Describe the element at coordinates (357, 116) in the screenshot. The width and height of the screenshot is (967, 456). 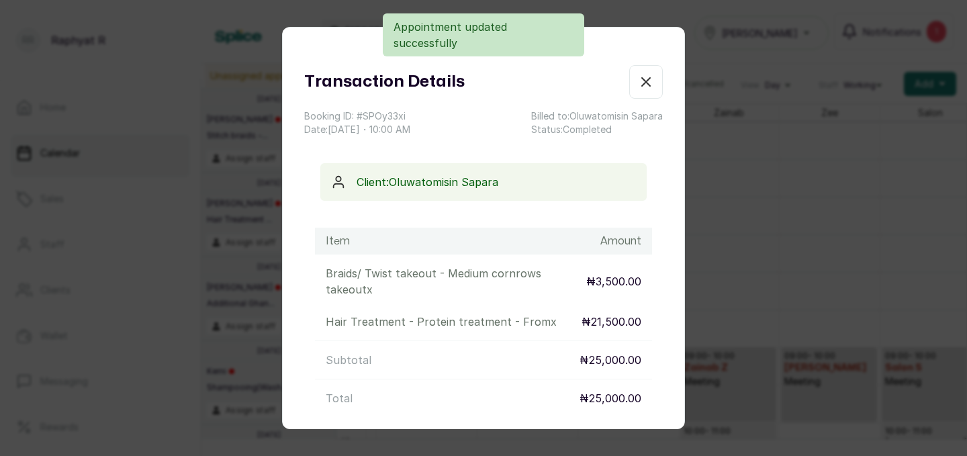
I see `p: Booking ID: # SPOy33xi` at that location.